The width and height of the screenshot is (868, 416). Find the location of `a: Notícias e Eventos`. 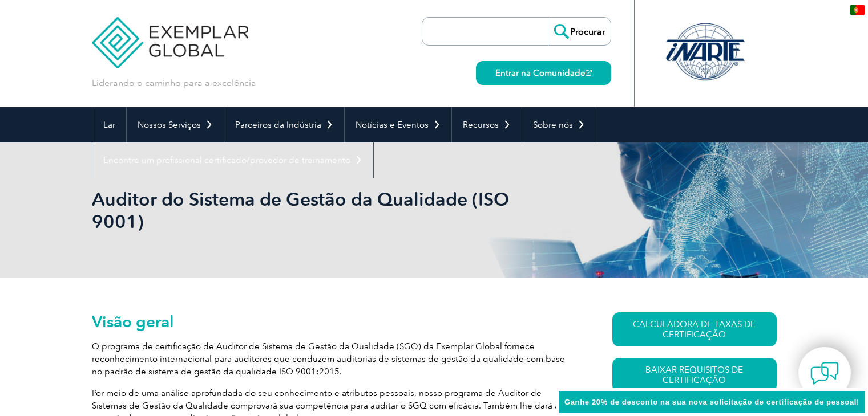

a: Notícias e Eventos is located at coordinates (397, 125).